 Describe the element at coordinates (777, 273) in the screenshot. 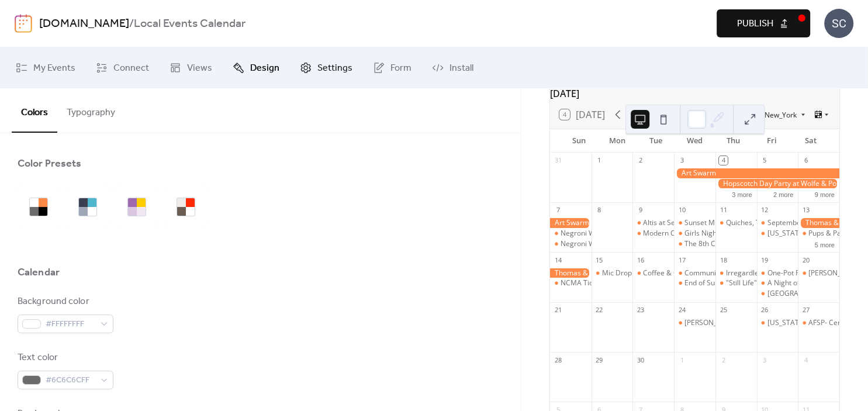

I see `div: One-Pot Pasta` at that location.